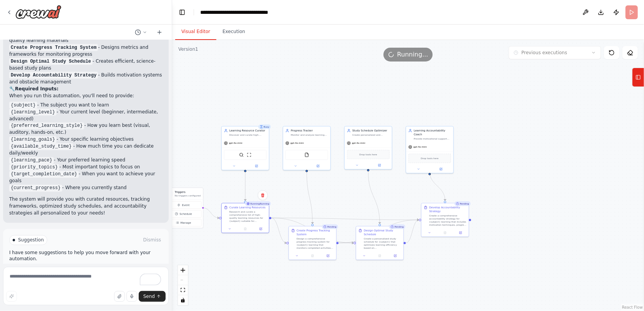  Describe the element at coordinates (86, 178) in the screenshot. I see `li: - When you want to achieve your goals` at that location.